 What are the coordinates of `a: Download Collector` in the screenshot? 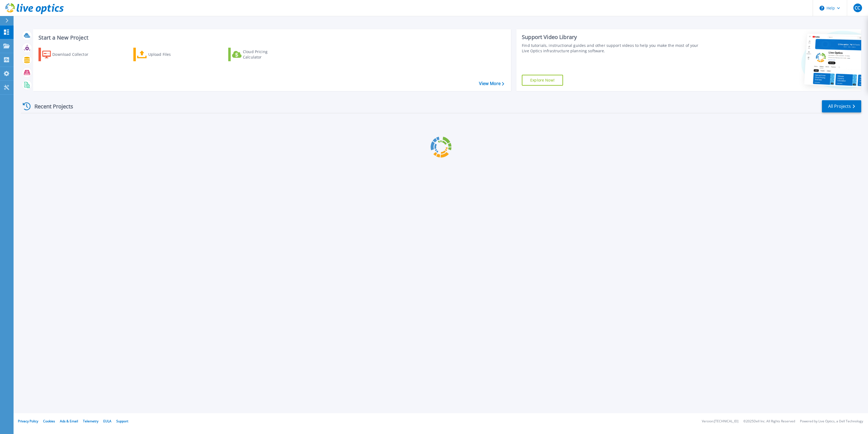 It's located at (68, 55).